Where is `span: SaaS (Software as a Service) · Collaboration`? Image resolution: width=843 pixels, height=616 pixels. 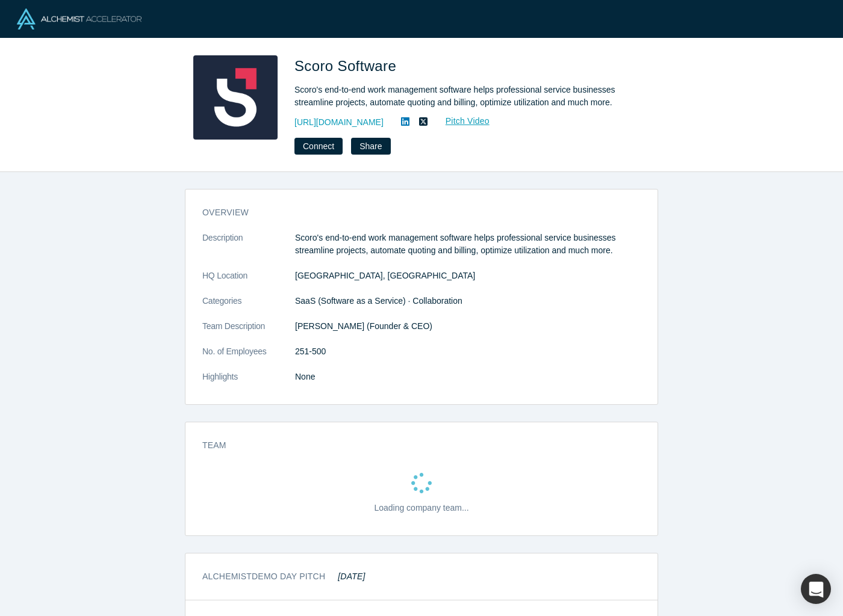 span: SaaS (Software as a Service) · Collaboration is located at coordinates (379, 301).